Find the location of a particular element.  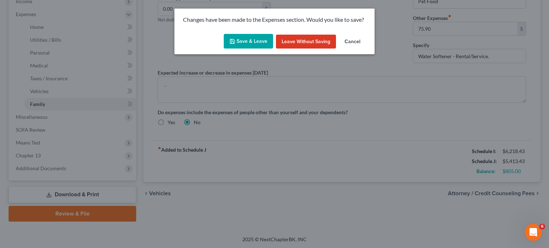

p: Changes have been made to the Expenses section. Would you like to save? is located at coordinates (274, 20).